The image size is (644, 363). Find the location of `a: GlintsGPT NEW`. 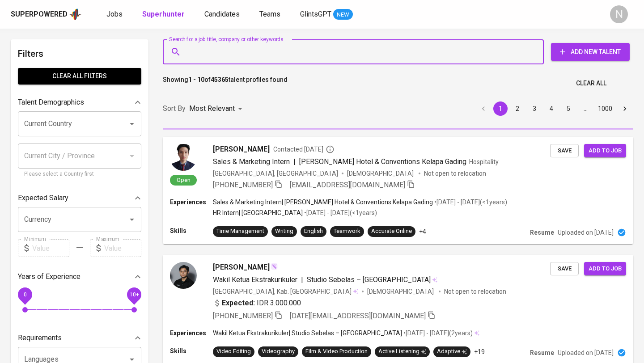

a: GlintsGPT NEW is located at coordinates (327, 15).